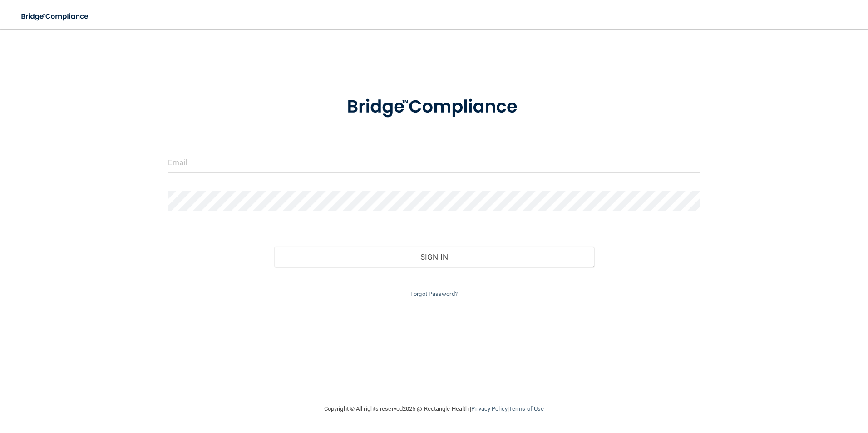 This screenshot has height=433, width=868. I want to click on div: Copyright © All rights reserved 2025 @ Rectangle Health | |, so click(434, 410).